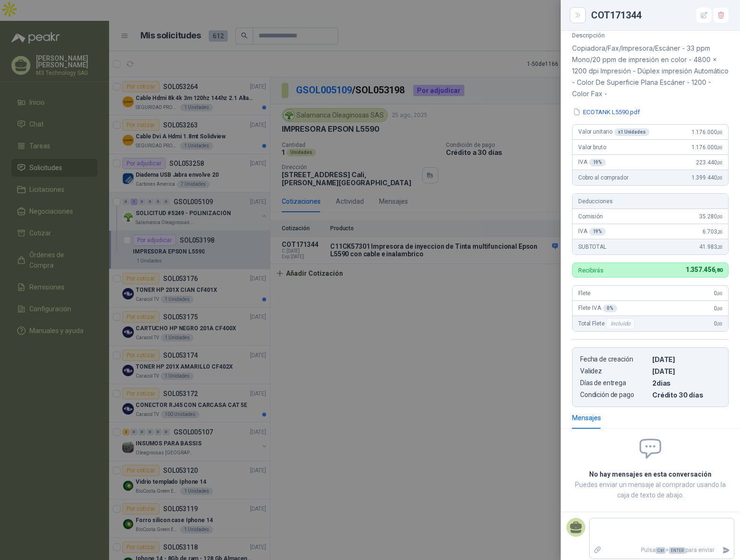 The height and width of the screenshot is (560, 740). I want to click on p: Días de entrega, so click(614, 383).